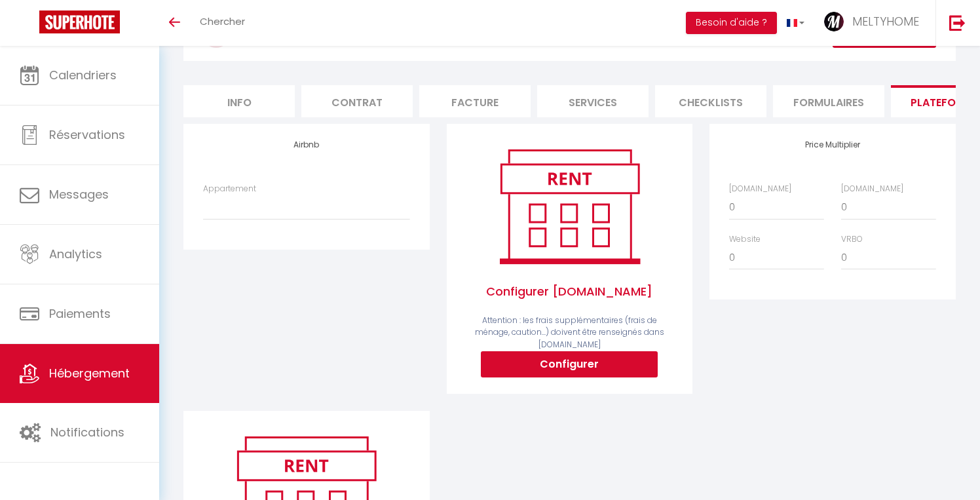 Image resolution: width=980 pixels, height=500 pixels. Describe the element at coordinates (80, 314) in the screenshot. I see `span: Paiements` at that location.